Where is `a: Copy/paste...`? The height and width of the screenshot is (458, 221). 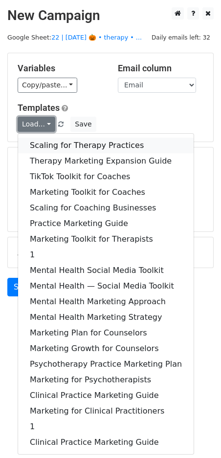
a: Copy/paste... is located at coordinates (47, 85).